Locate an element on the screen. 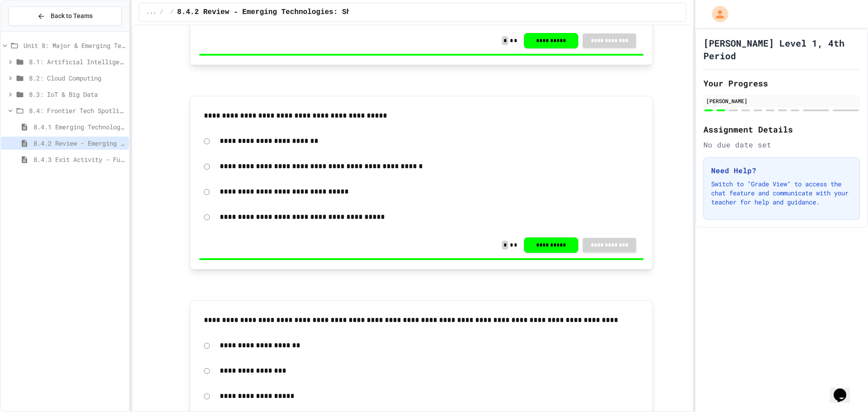 This screenshot has width=868, height=412. h3: Need Help? is located at coordinates (782, 171).